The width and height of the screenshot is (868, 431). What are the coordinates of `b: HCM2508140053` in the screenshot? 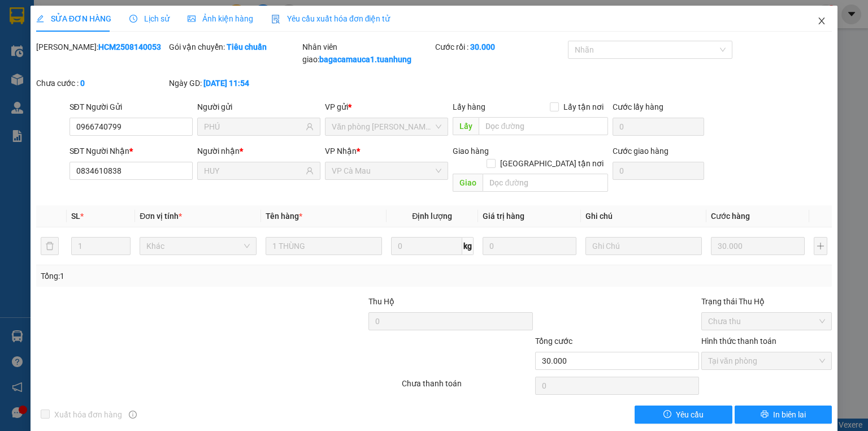 It's located at (130, 47).